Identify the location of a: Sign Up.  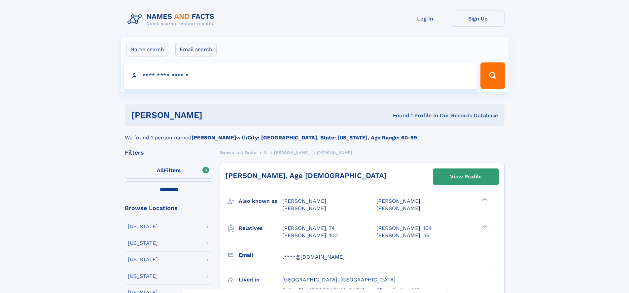
(478, 18).